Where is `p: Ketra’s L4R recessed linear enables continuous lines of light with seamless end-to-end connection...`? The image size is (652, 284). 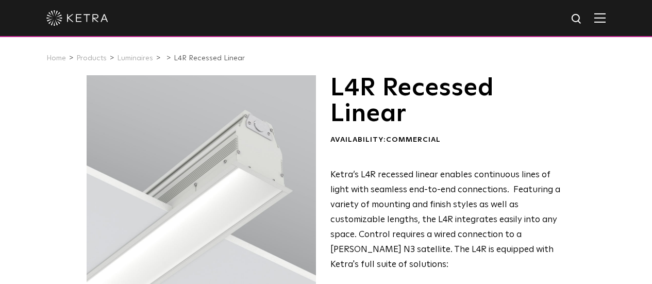
p: Ketra’s L4R recessed linear enables continuous lines of light with seamless end-to-end connection... is located at coordinates (447, 220).